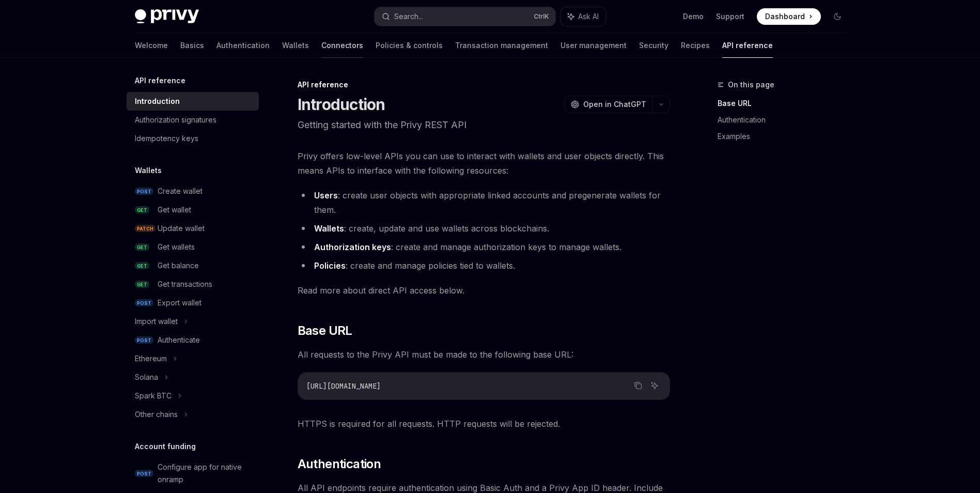 The height and width of the screenshot is (493, 980). What do you see at coordinates (157, 101) in the screenshot?
I see `div: Introduction` at bounding box center [157, 101].